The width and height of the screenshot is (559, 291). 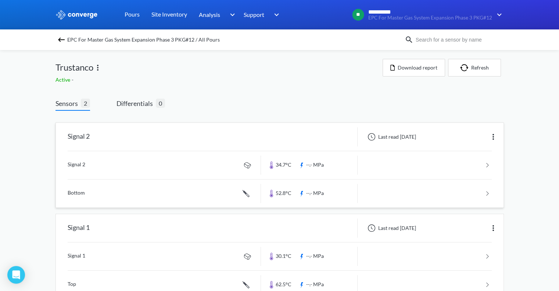 What do you see at coordinates (68, 103) in the screenshot?
I see `span: Sensors` at bounding box center [68, 103].